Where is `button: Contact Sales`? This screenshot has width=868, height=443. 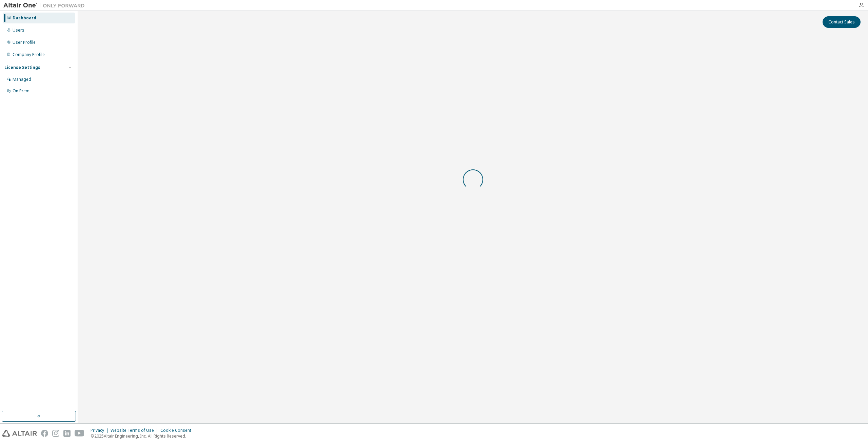 button: Contact Sales is located at coordinates (841, 22).